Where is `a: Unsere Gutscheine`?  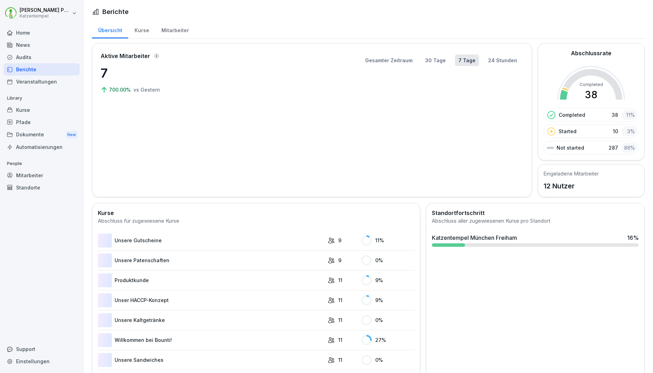
a: Unsere Gutscheine is located at coordinates (211, 240).